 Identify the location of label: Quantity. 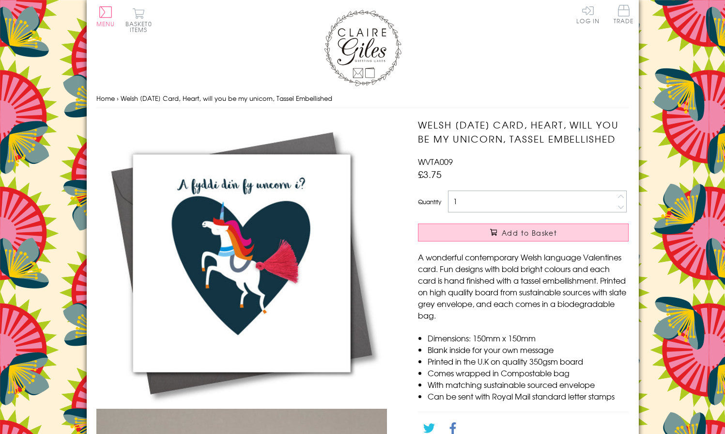
(430, 202).